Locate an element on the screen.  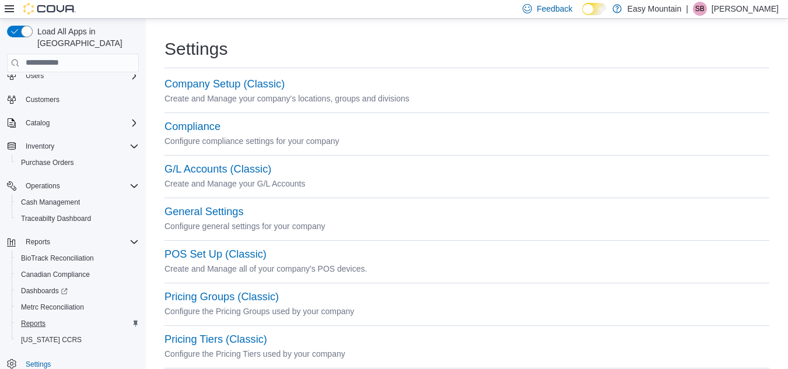
button: General Settings is located at coordinates (204, 212).